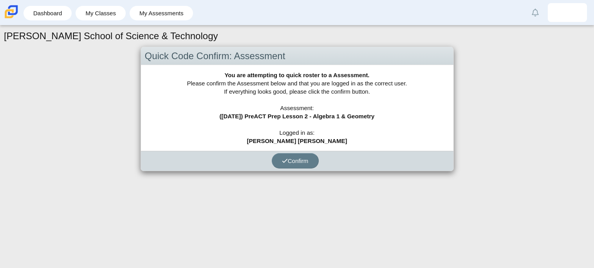 The width and height of the screenshot is (594, 268). Describe the element at coordinates (295, 161) in the screenshot. I see `button: Confirm` at that location.